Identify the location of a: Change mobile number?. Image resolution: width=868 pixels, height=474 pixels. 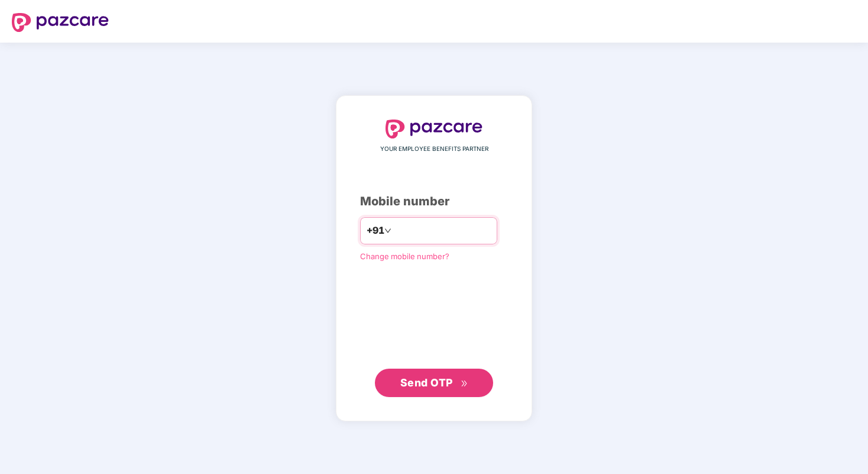
(404, 256).